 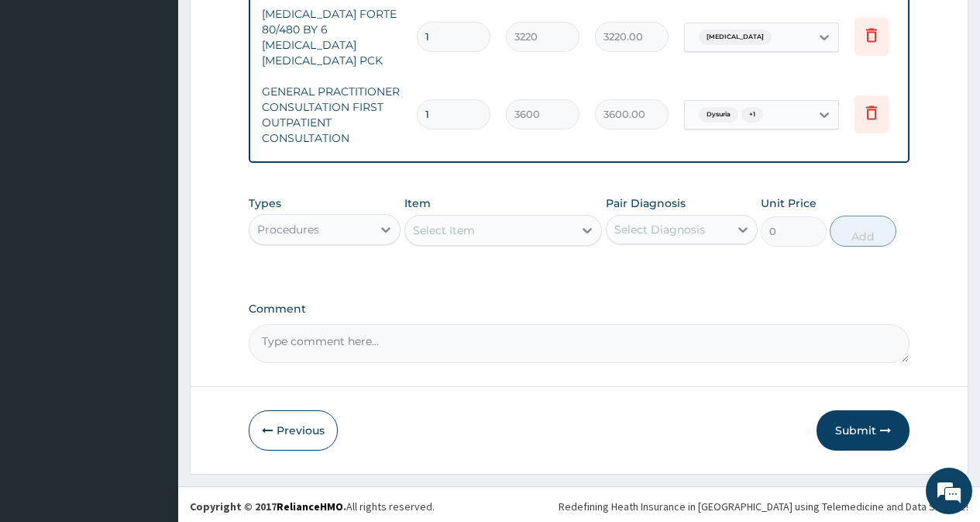 I want to click on label: Unit Price, so click(x=788, y=203).